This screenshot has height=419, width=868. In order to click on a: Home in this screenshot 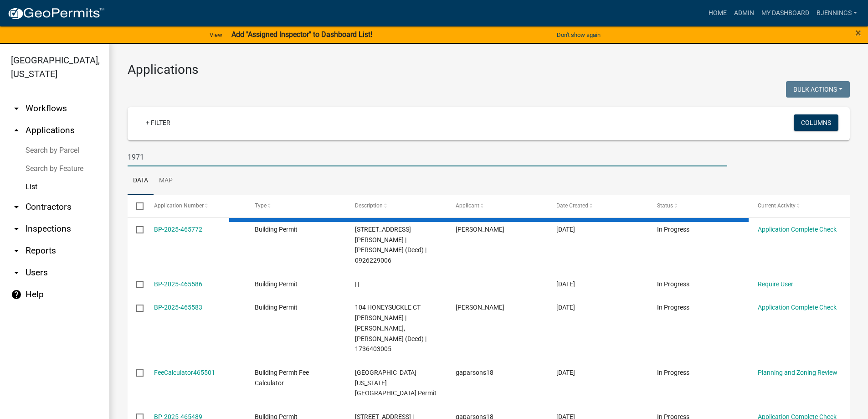, I will do `click(718, 13)`.